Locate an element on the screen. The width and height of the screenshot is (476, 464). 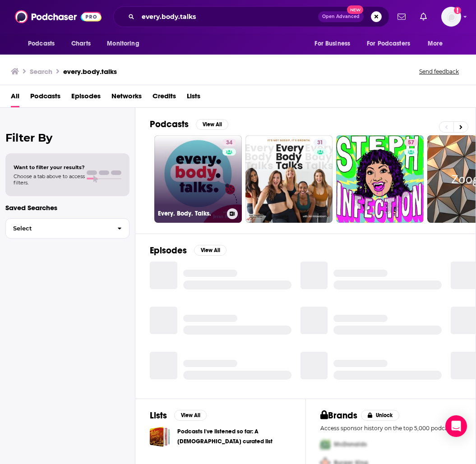
a: 34 is located at coordinates (229, 142).